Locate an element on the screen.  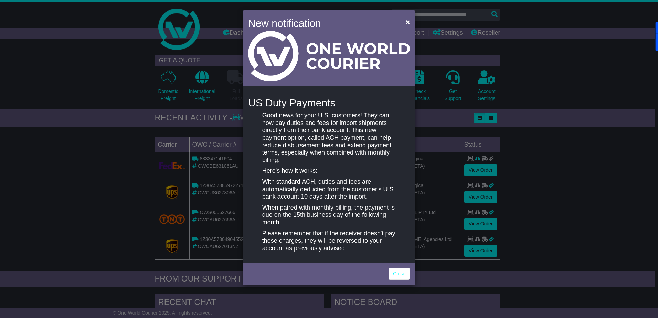
button: Close is located at coordinates (408, 22).